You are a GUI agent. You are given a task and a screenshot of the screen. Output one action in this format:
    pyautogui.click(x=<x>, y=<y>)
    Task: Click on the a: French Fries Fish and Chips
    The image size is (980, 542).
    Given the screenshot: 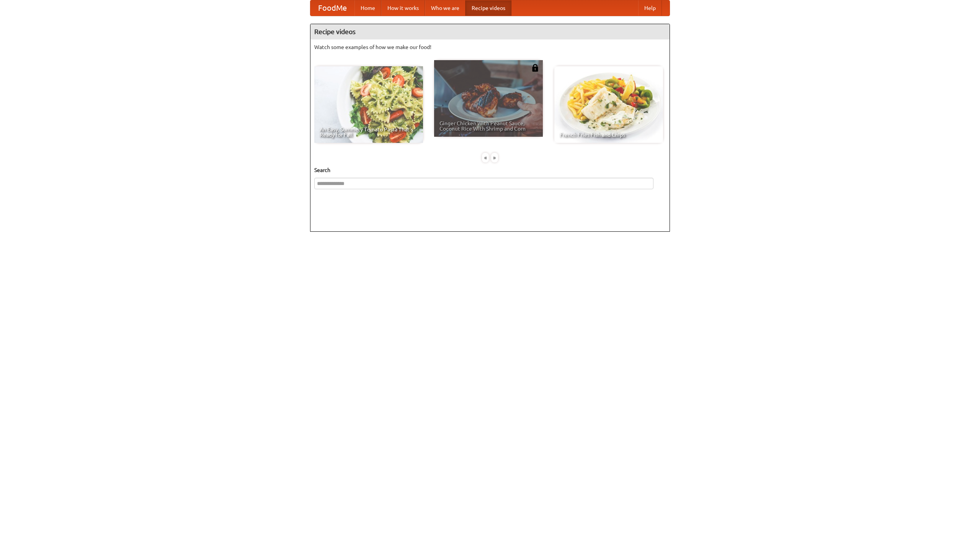 What is the action you would take?
    pyautogui.click(x=608, y=104)
    